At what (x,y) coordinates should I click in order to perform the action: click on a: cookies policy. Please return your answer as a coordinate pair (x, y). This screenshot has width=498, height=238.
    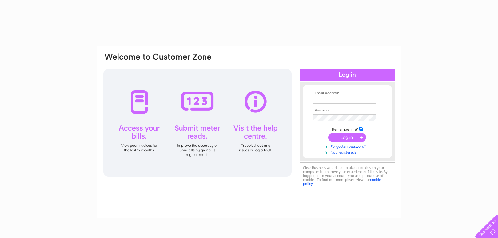
    Looking at the image, I should click on (343, 182).